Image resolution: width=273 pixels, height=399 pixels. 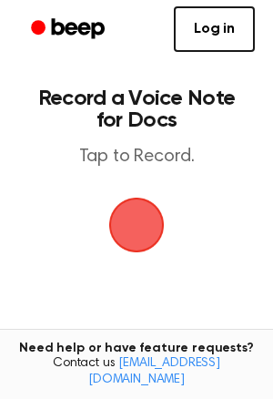 What do you see at coordinates (137, 109) in the screenshot?
I see `h1: Record a Voice Note for Docs` at bounding box center [137, 109].